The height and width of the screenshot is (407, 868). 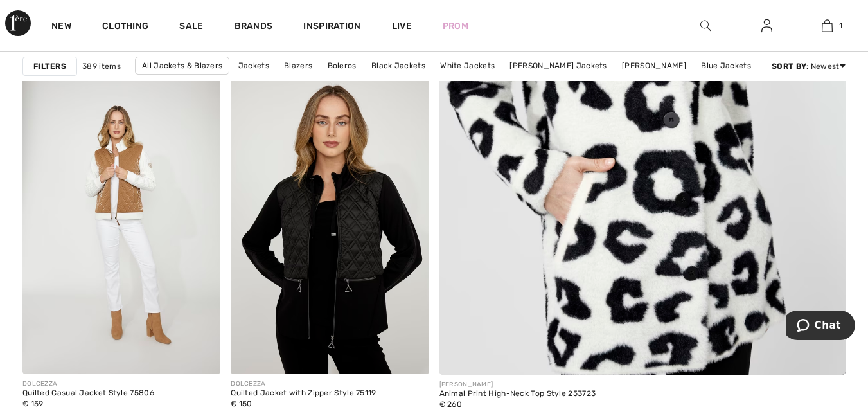 I want to click on div: Quilted Jacket with Zipper Style 75119, so click(x=303, y=393).